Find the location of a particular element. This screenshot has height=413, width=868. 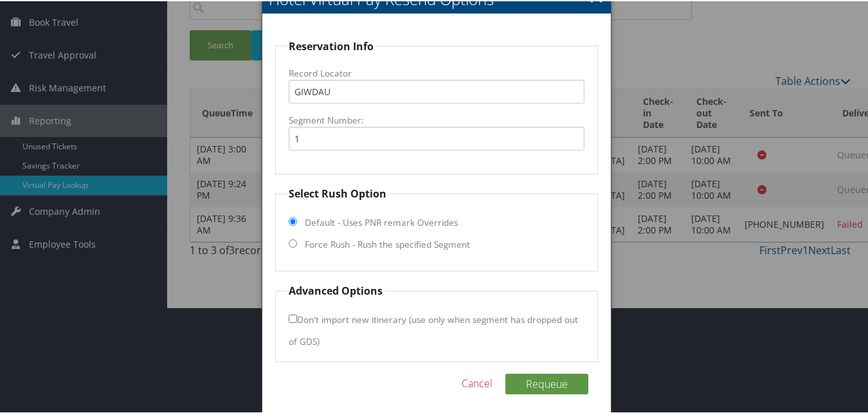

a: Cancel is located at coordinates (477, 382).